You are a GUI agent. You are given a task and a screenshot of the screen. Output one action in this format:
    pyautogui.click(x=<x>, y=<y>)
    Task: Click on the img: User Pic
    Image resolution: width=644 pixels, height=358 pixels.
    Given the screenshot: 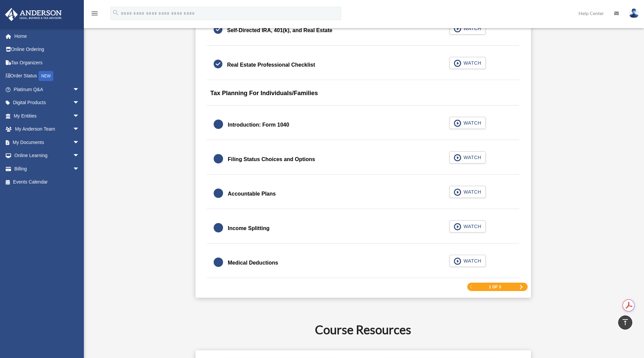 What is the action you would take?
    pyautogui.click(x=633, y=13)
    